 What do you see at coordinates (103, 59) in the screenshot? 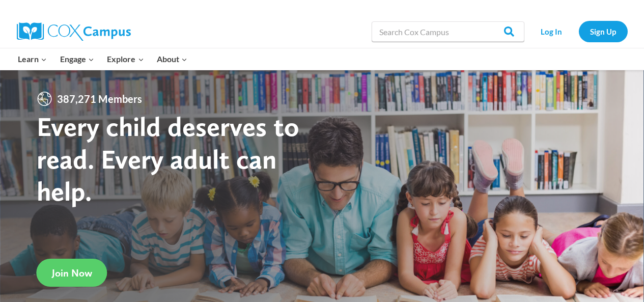
I see `nav: Primary Navigation` at bounding box center [103, 59].